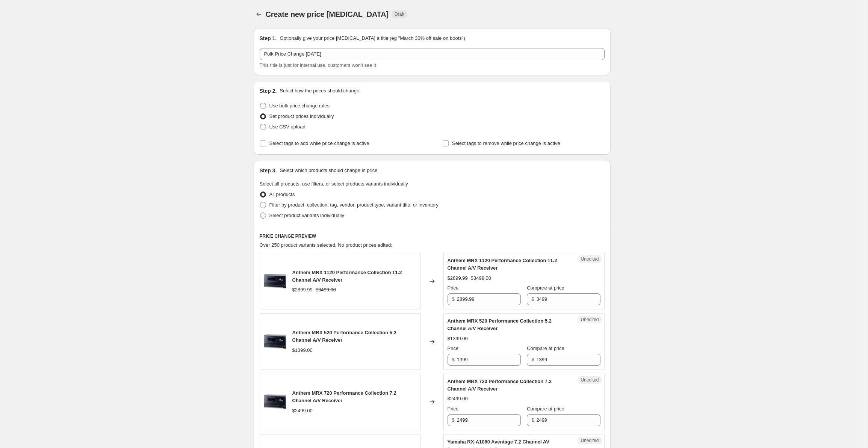 This screenshot has width=868, height=448. I want to click on h2: Step 3., so click(269, 170).